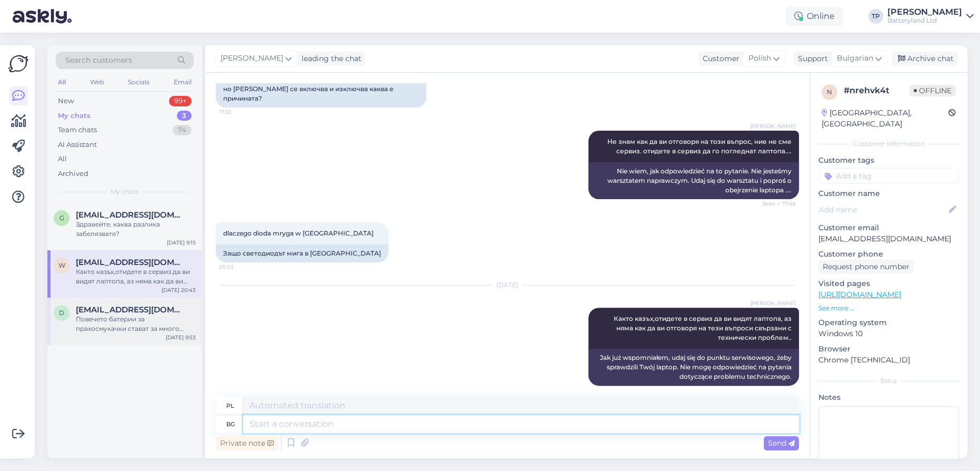  Describe the element at coordinates (230, 406) in the screenshot. I see `div: pl` at that location.